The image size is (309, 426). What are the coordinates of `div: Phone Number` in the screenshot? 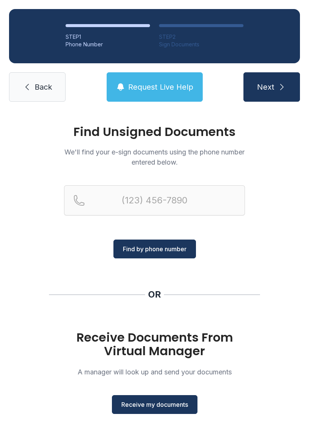 It's located at (108, 44).